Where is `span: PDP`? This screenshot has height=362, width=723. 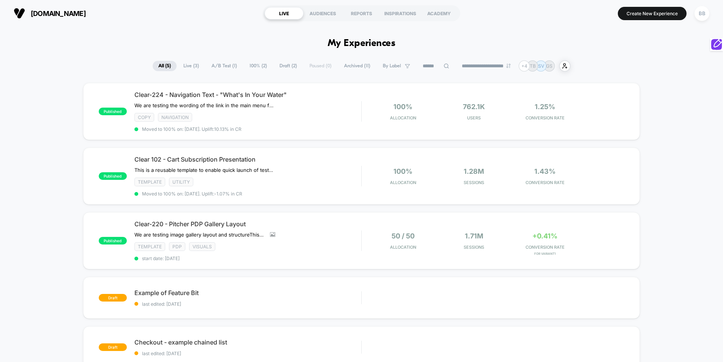
span: PDP is located at coordinates (177, 246).